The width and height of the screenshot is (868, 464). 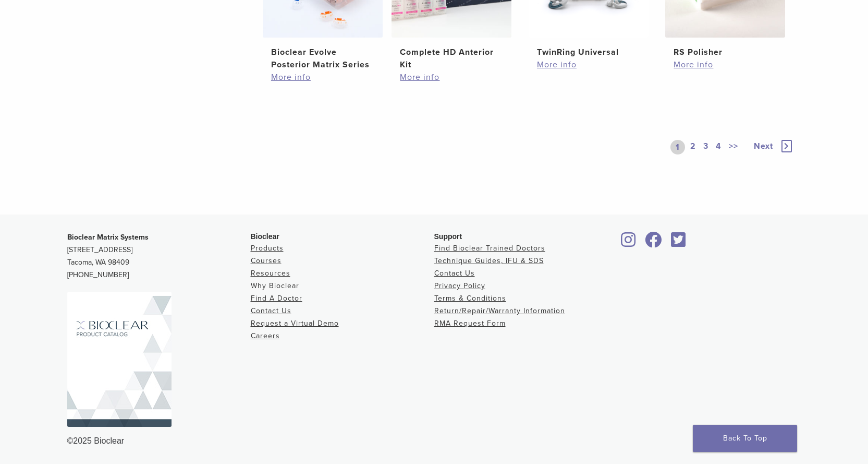 What do you see at coordinates (120, 359) in the screenshot?
I see `img: Bioclear` at bounding box center [120, 359].